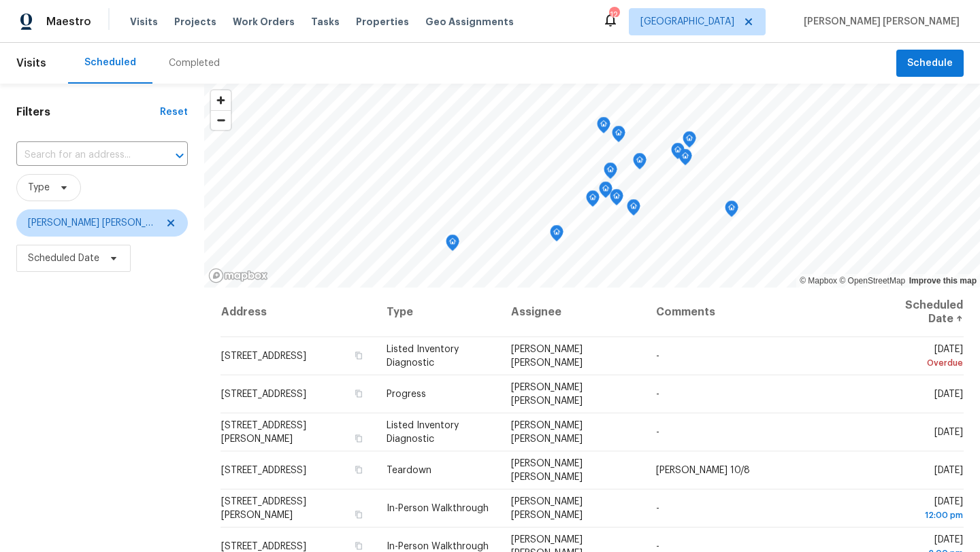  I want to click on div: 12:00 pm, so click(921, 515).